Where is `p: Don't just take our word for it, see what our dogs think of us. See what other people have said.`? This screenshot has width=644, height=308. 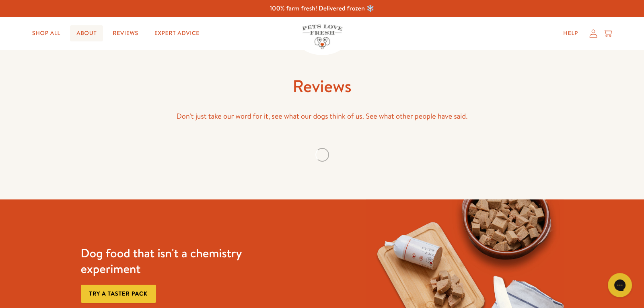 p: Don't just take our word for it, see what our dogs think of us. See what other people have said. is located at coordinates (322, 116).